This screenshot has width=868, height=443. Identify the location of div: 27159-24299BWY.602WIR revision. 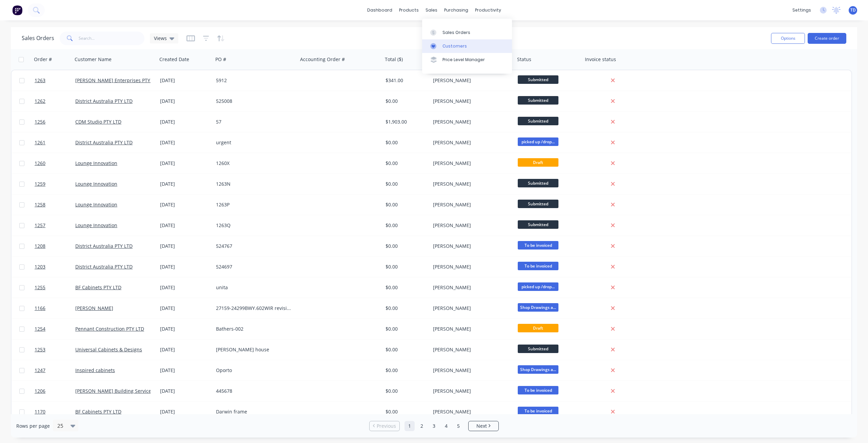
(253, 308).